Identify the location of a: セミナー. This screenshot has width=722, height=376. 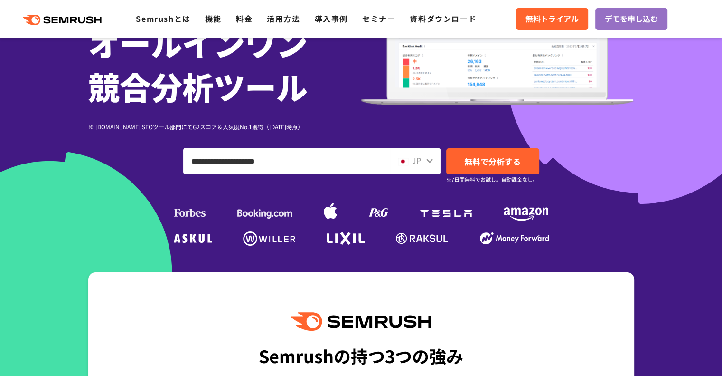
(379, 19).